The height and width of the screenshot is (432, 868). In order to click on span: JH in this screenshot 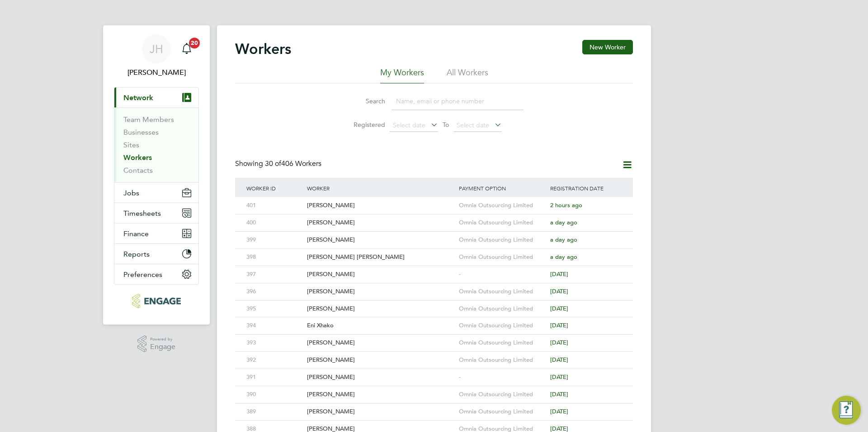, I will do `click(156, 48)`.